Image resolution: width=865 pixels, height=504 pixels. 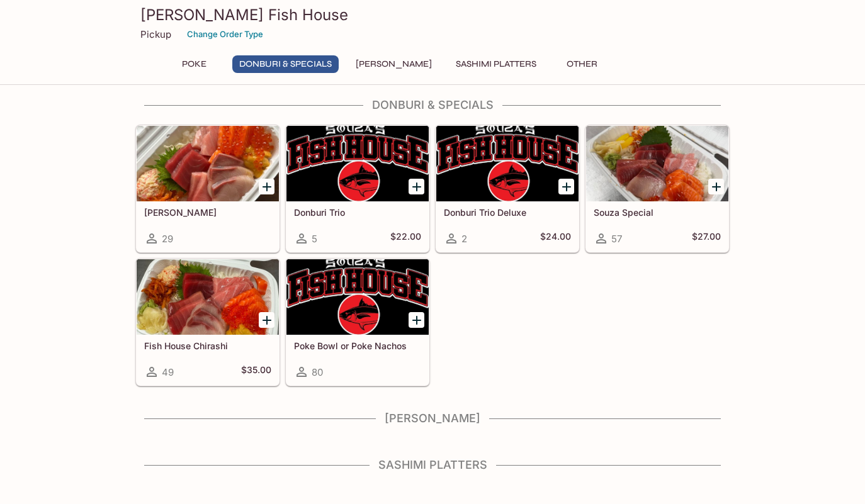 I want to click on h4: Sashimi Platters, so click(x=432, y=465).